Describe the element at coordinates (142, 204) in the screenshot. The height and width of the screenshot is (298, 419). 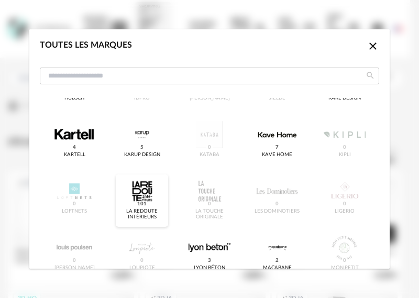
I see `span: 101` at that location.